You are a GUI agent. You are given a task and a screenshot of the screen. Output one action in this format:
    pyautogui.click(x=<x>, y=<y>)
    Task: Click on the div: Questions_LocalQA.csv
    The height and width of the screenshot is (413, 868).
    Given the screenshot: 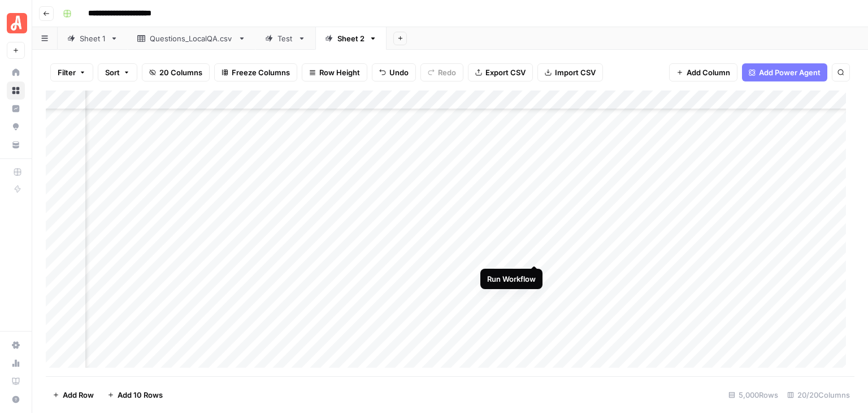 What is the action you would take?
    pyautogui.click(x=192, y=38)
    